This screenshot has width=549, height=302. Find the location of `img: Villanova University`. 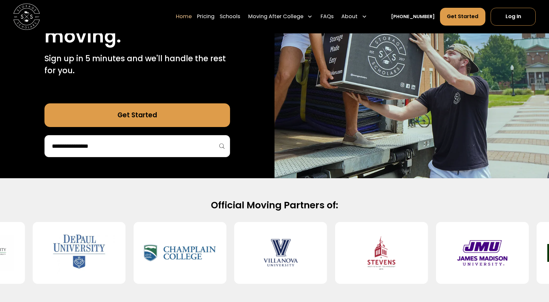

img: Villanova University is located at coordinates (280, 253).